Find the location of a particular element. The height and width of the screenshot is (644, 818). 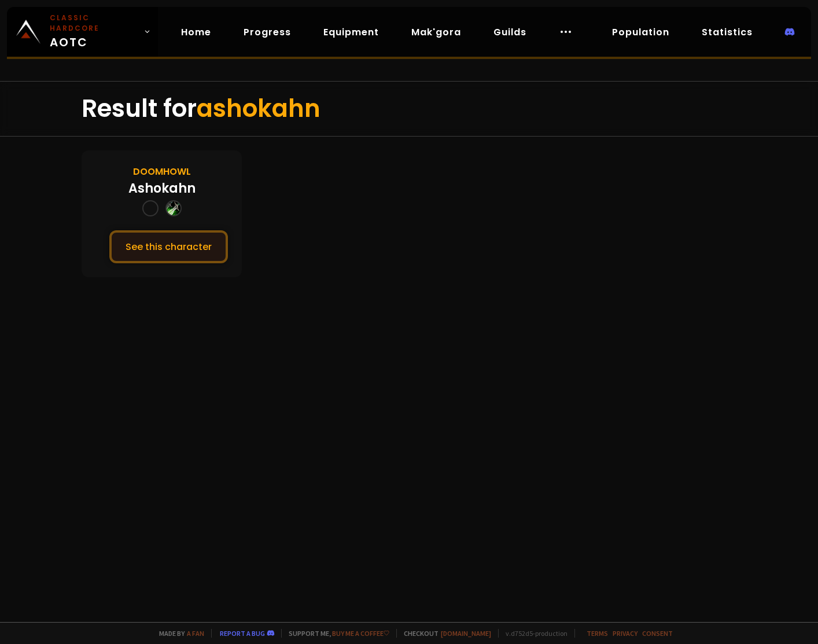

div: Doomhowl is located at coordinates (162, 171).